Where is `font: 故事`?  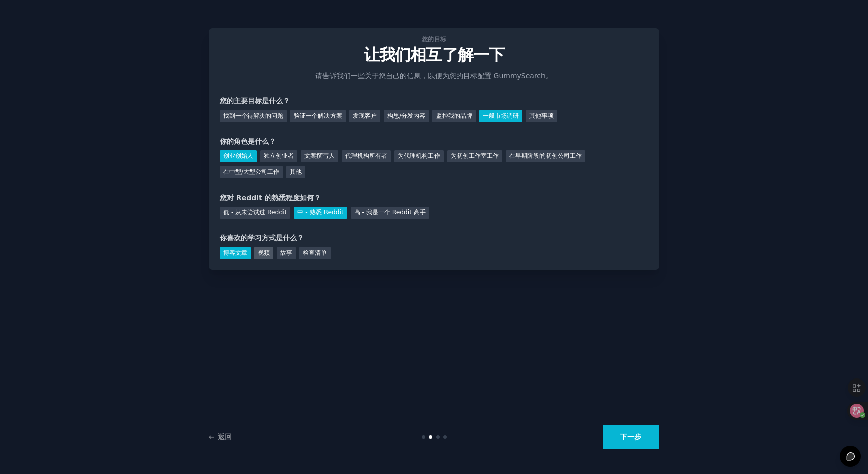
font: 故事 is located at coordinates (286, 253).